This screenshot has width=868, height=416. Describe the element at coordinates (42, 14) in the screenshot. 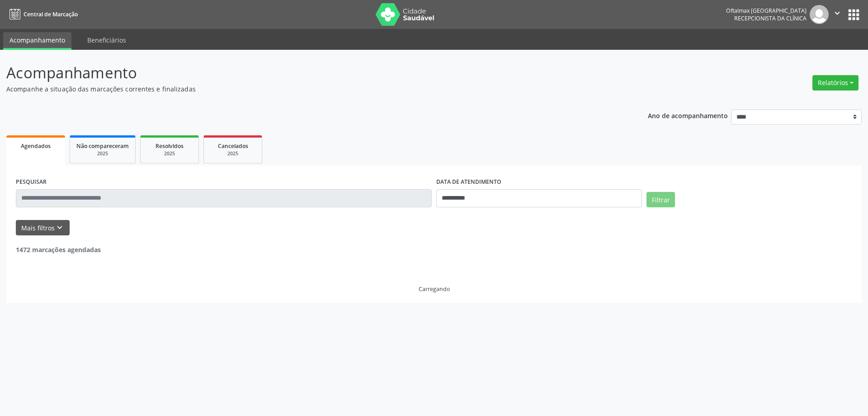

I see `a: Central de Marcação` at that location.